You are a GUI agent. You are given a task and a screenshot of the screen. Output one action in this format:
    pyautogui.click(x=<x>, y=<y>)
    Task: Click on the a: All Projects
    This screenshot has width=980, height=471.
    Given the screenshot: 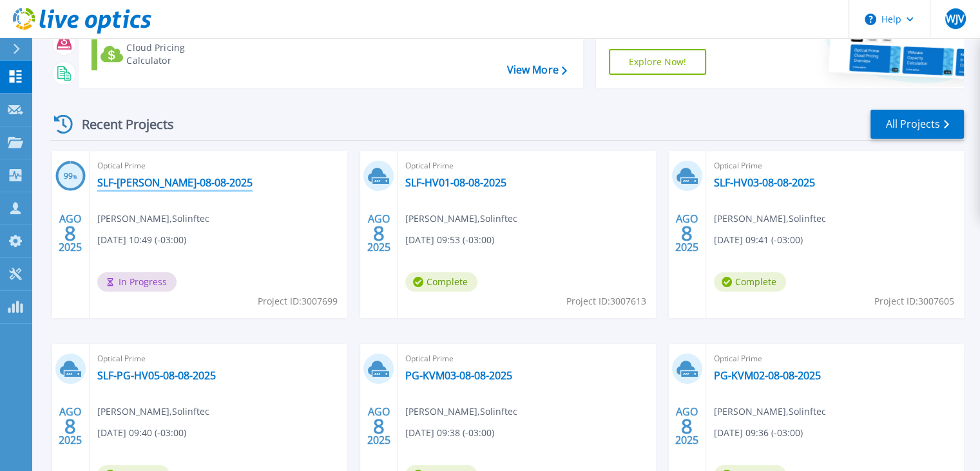 What is the action you would take?
    pyautogui.click(x=917, y=124)
    